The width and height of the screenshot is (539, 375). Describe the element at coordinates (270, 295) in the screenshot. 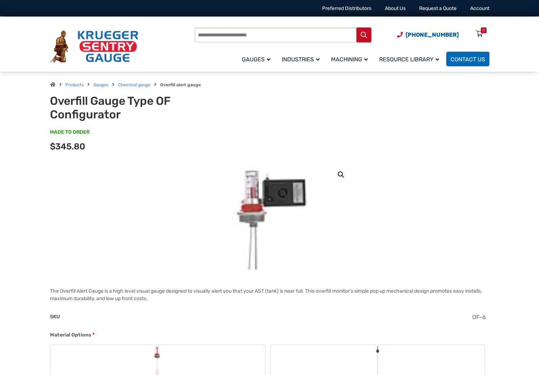

I see `p: The Overfill Alert Gauge is a high level visual gauge designed to visually alert you that your AS...` at that location.